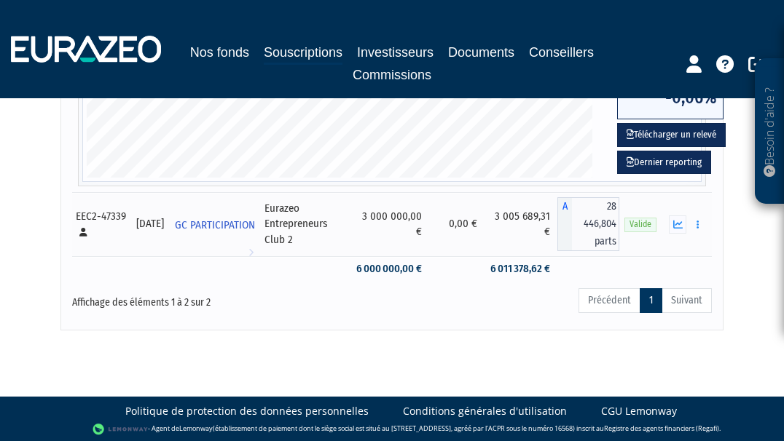  What do you see at coordinates (196, 428) in the screenshot?
I see `a: Lemonway` at bounding box center [196, 428].